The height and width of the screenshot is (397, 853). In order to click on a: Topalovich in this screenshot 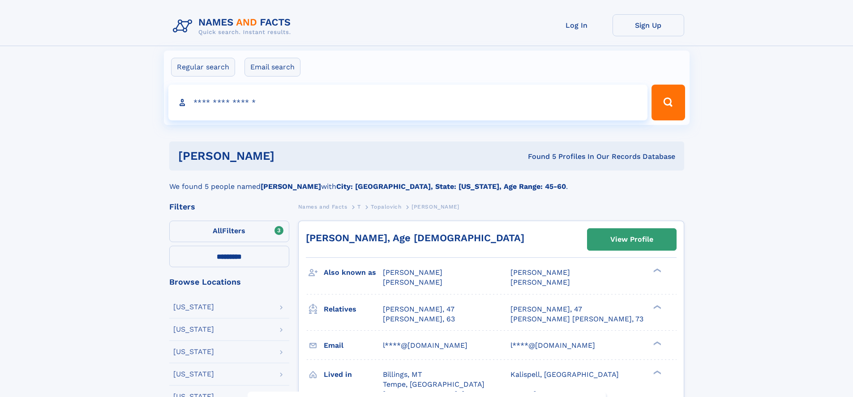, I will do `click(386, 206)`.